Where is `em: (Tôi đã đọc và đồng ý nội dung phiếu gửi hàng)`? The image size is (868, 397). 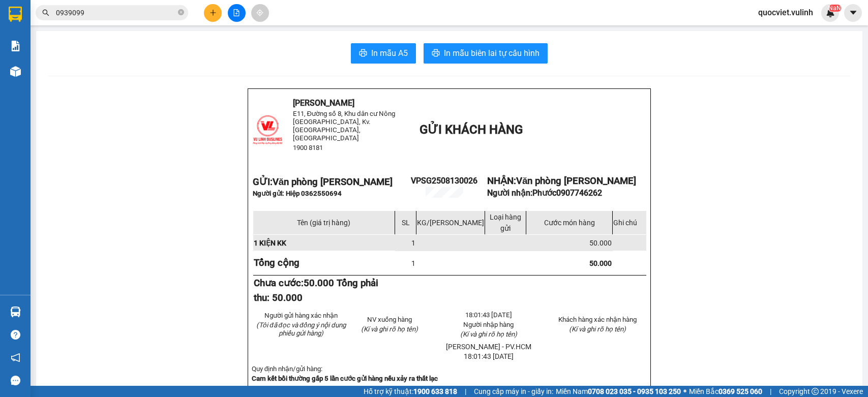 em: (Tôi đã đọc và đồng ý nội dung phiếu gửi hàng) is located at coordinates (301, 329).